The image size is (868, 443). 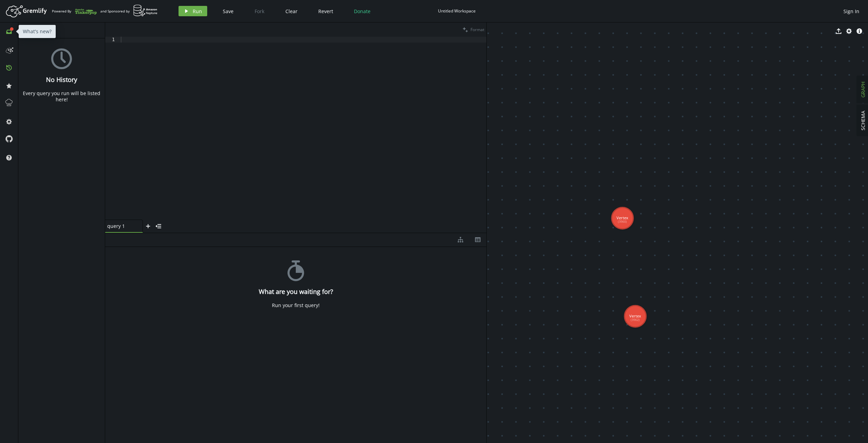 I want to click on span: Format, so click(x=478, y=30).